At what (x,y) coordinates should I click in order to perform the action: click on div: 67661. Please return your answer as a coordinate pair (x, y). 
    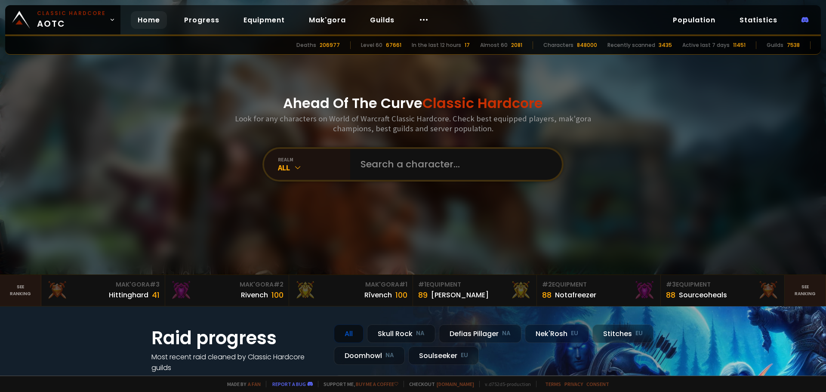
    Looking at the image, I should click on (394, 45).